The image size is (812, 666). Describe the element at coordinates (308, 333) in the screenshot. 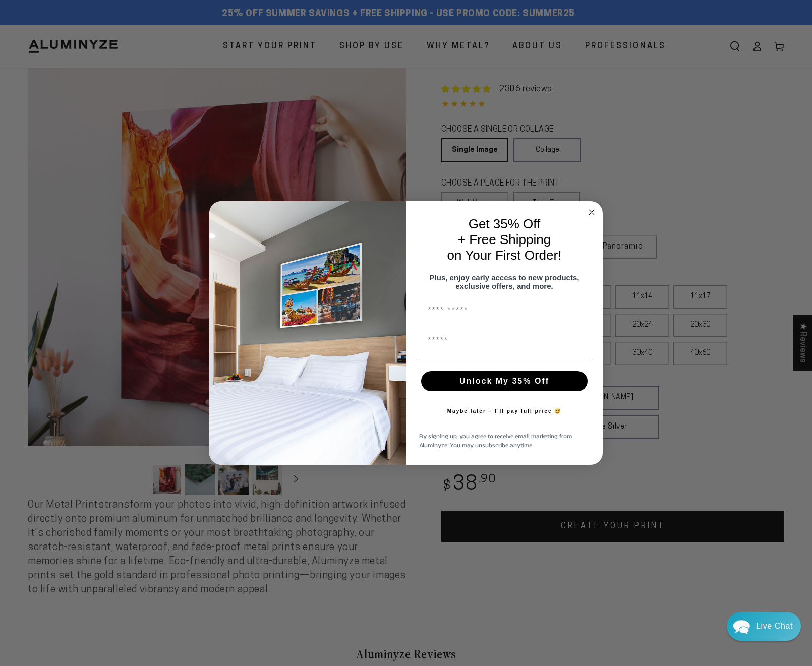

I see `img: 728e4f65-7e6c-44e2-b7d1-0292a396982f.jpeg` at that location.